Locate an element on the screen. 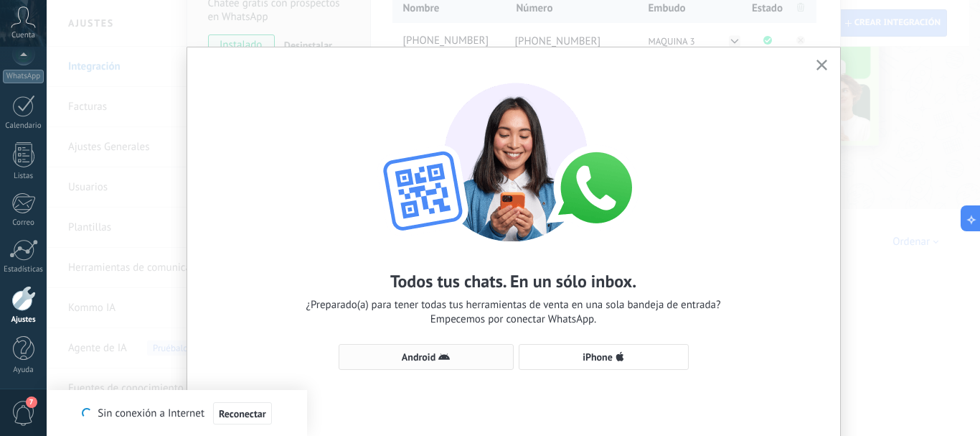 The width and height of the screenshot is (980, 436). div: Estadísticas is located at coordinates (23, 269).